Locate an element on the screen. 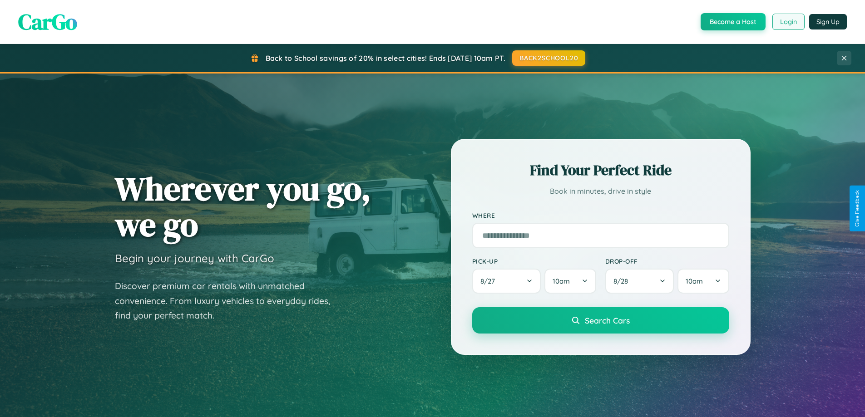  span: 8 / 27 is located at coordinates (490, 281).